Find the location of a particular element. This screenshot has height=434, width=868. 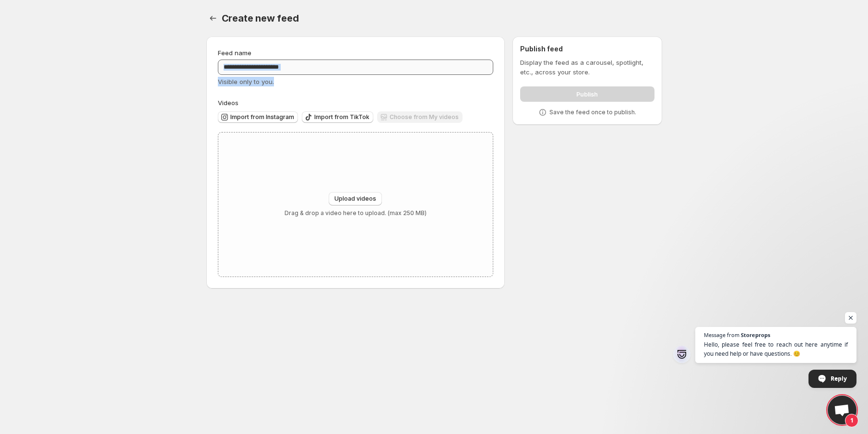

p: Save the feed once to publish. is located at coordinates (593, 112).